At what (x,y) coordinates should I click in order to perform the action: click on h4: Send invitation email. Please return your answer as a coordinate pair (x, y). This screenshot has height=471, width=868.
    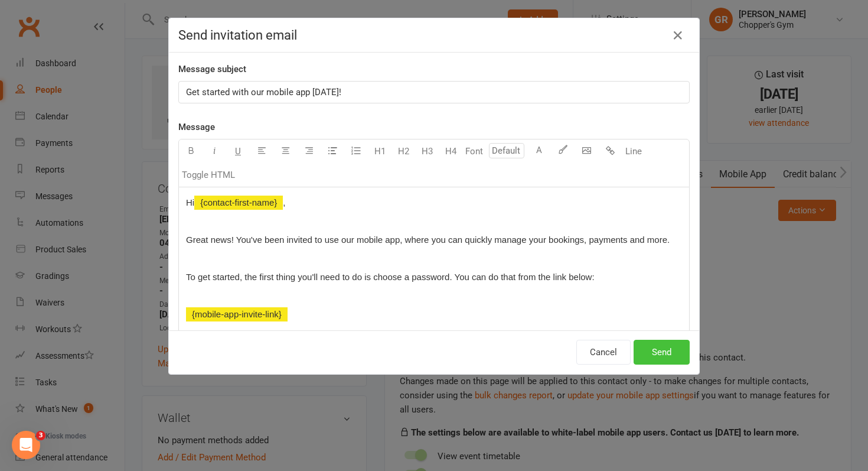
    Looking at the image, I should click on (434, 35).